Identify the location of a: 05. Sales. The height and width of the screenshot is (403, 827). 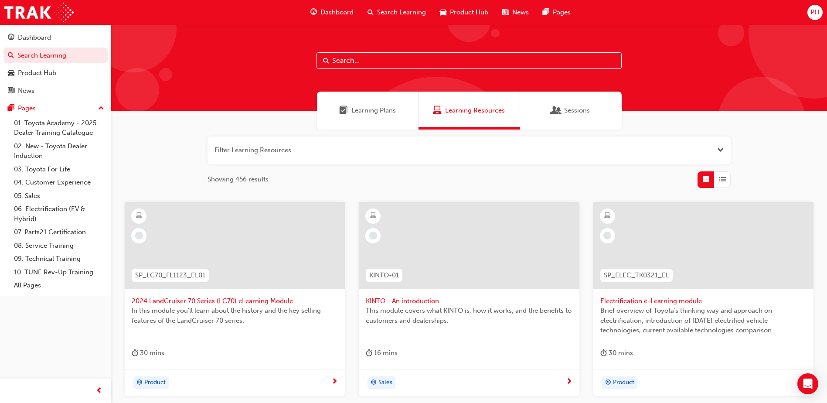
(59, 196).